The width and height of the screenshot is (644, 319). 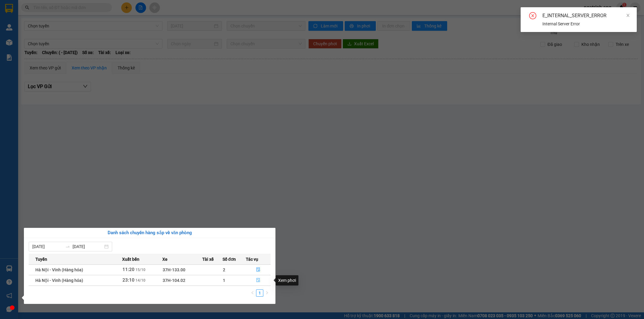 What do you see at coordinates (252, 259) in the screenshot?
I see `span: Tác vụ` at bounding box center [252, 259].